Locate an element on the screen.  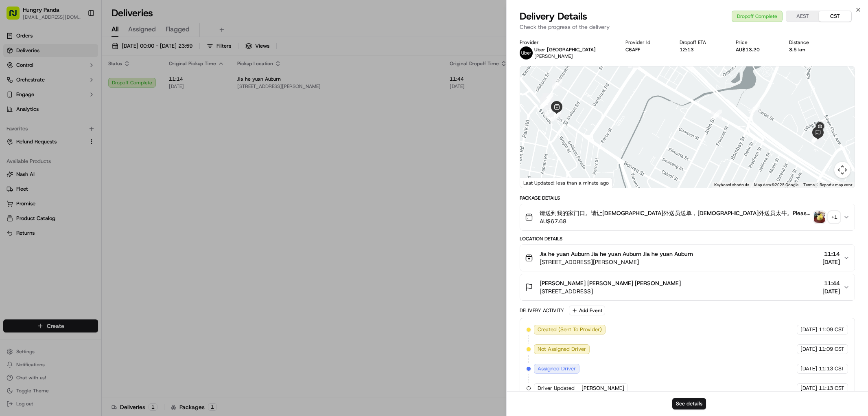
a: Report a map error is located at coordinates (836, 184).